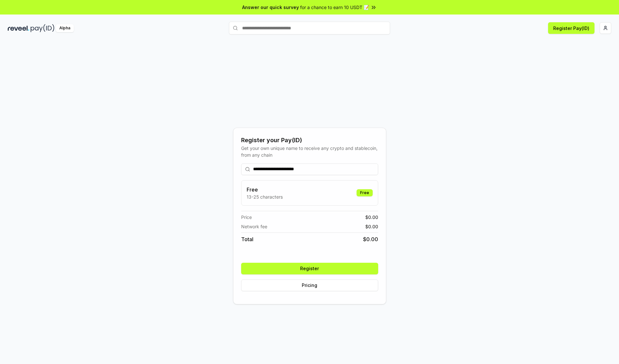 The image size is (619, 364). What do you see at coordinates (364, 192) in the screenshot?
I see `div: Free` at bounding box center [364, 192].